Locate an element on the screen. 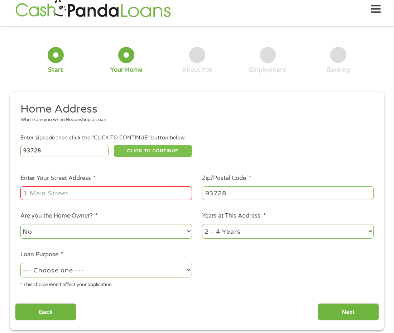  div: * This choice Won’t affect your application is located at coordinates (106, 283).